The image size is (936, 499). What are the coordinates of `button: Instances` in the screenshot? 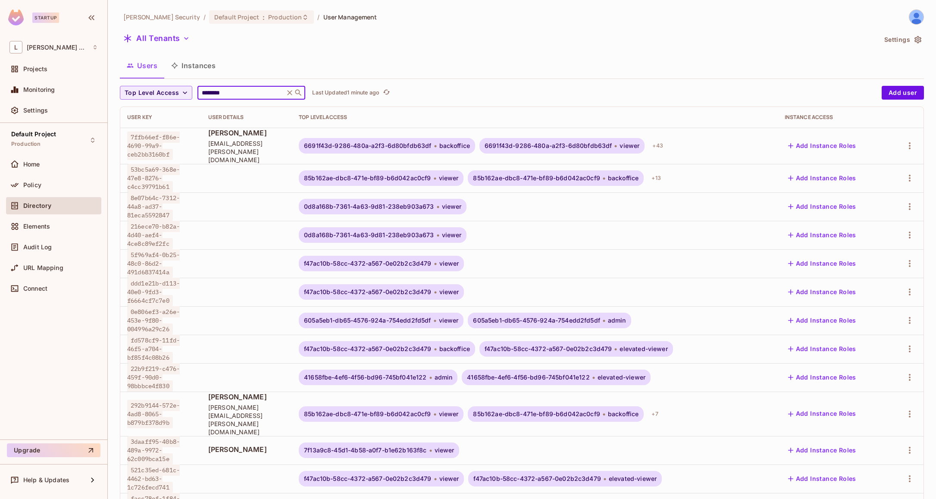 It's located at (193, 66).